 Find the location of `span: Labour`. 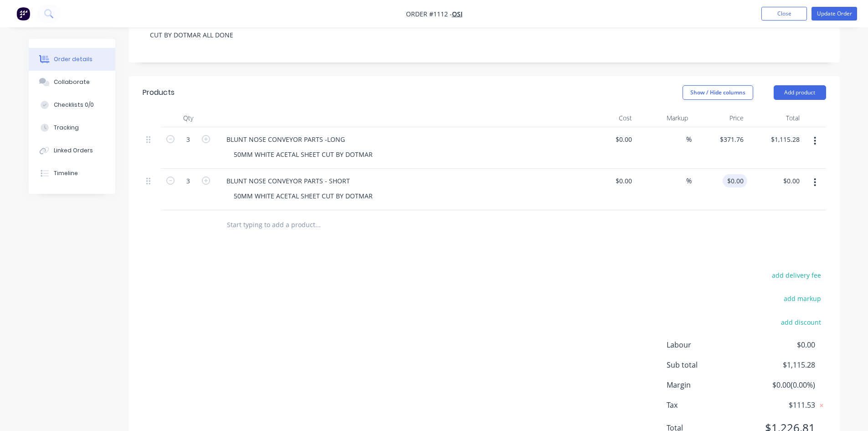

span: Labour is located at coordinates (707, 345).